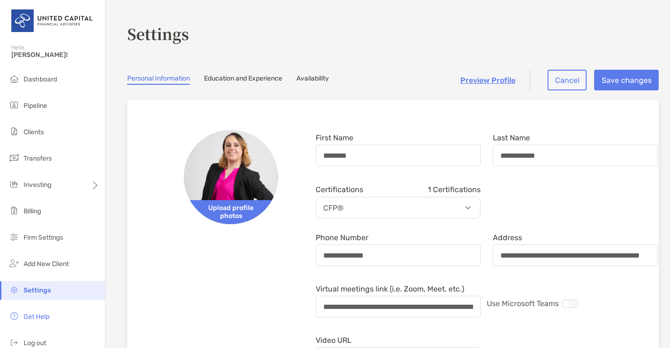 The image size is (670, 348). What do you see at coordinates (567, 80) in the screenshot?
I see `button: Cancel` at bounding box center [567, 80].